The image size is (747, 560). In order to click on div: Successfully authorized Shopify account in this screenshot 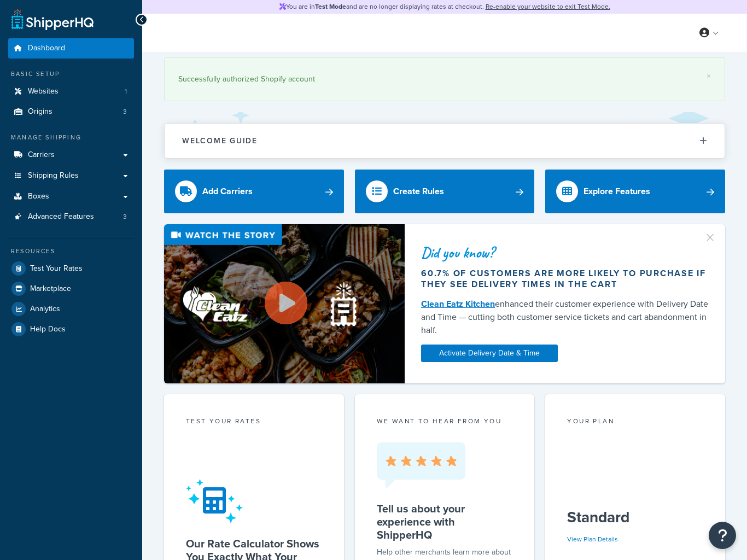, I will do `click(445, 79)`.